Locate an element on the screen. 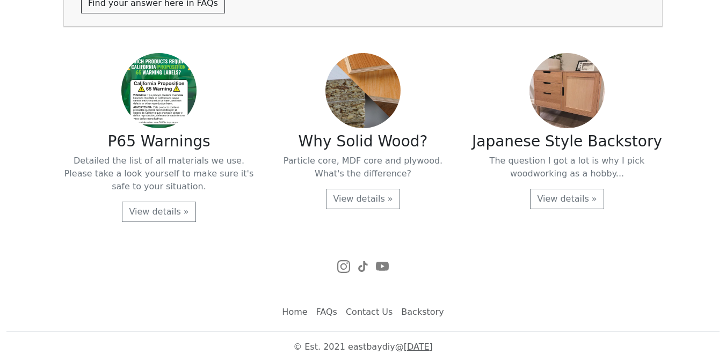 The image size is (726, 362). a: Contact Us is located at coordinates (369, 313).